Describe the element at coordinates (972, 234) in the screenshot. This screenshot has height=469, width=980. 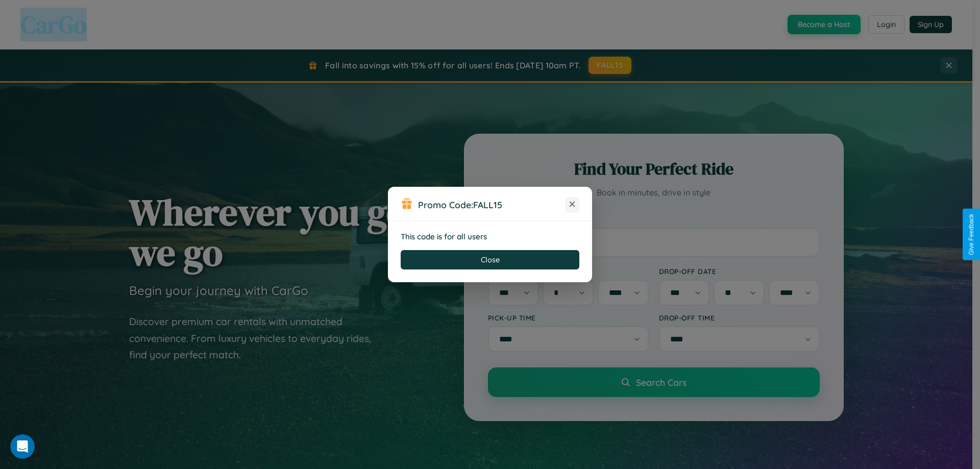
I see `div: Give Feedback` at that location.